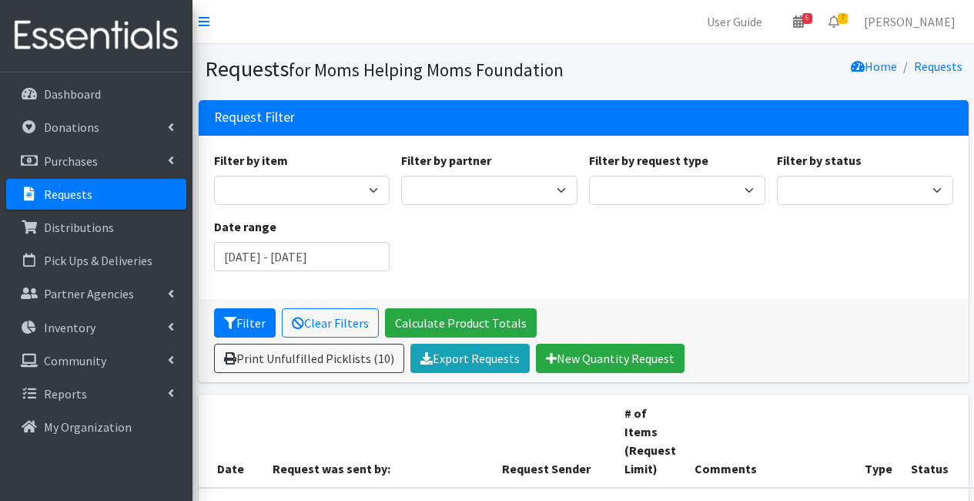 This screenshot has height=501, width=974. I want to click on a: Dashboard, so click(96, 94).